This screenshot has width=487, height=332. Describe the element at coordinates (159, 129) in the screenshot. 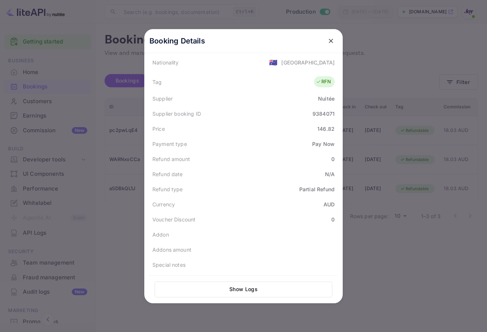

I see `div: Price` at that location.